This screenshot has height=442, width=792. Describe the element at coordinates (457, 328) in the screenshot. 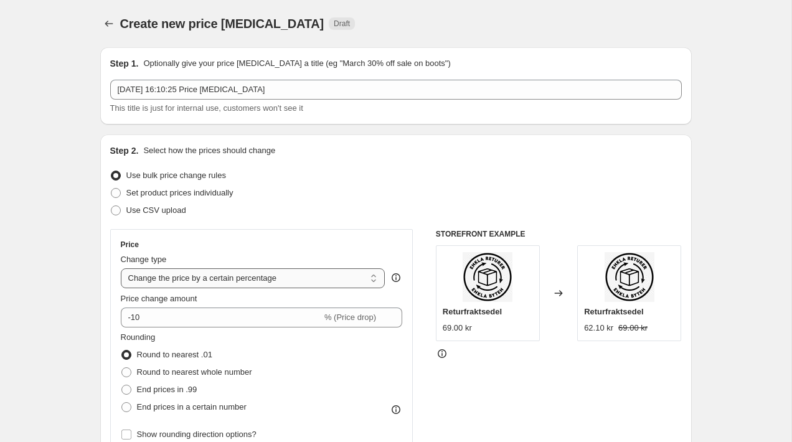

I see `div: 69.00 kr` at that location.